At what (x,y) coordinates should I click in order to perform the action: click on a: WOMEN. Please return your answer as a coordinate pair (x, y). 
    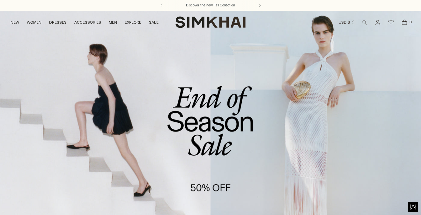
    Looking at the image, I should click on (34, 22).